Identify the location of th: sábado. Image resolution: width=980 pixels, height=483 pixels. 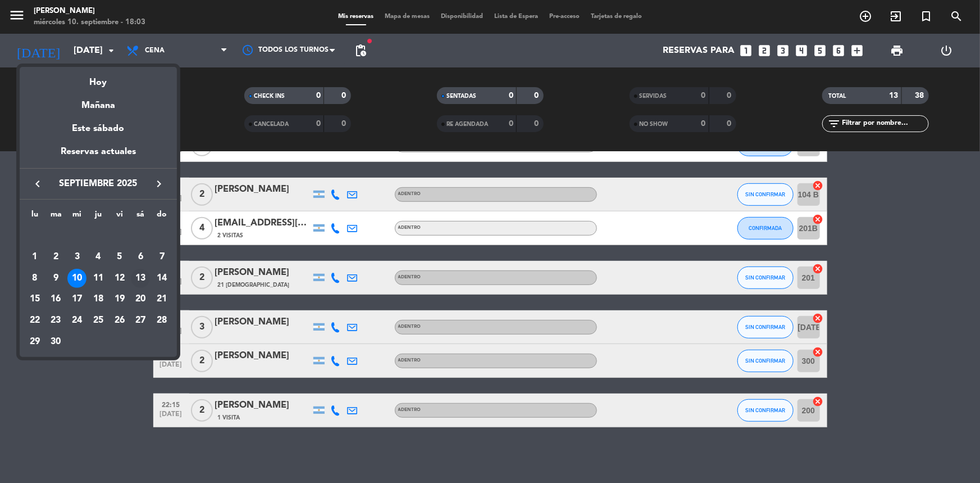
(141, 216).